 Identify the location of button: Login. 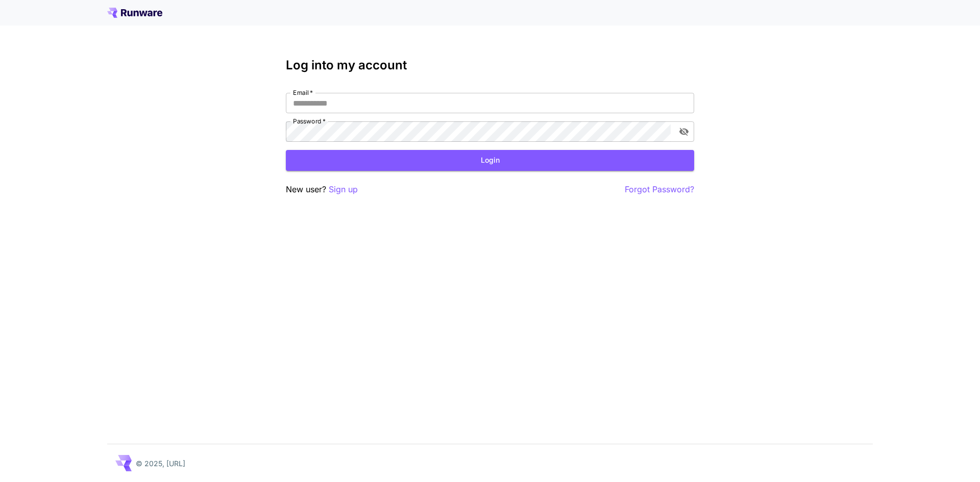
(490, 160).